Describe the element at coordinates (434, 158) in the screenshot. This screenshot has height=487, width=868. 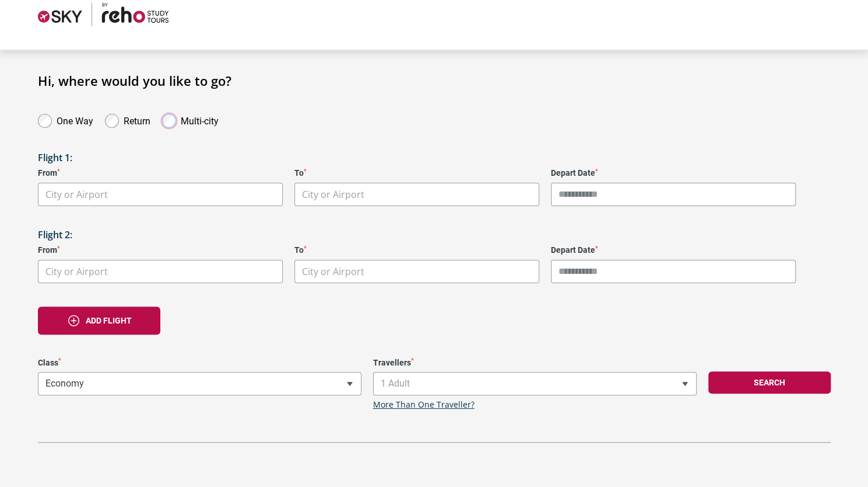
I see `h3: Flight 1:` at that location.